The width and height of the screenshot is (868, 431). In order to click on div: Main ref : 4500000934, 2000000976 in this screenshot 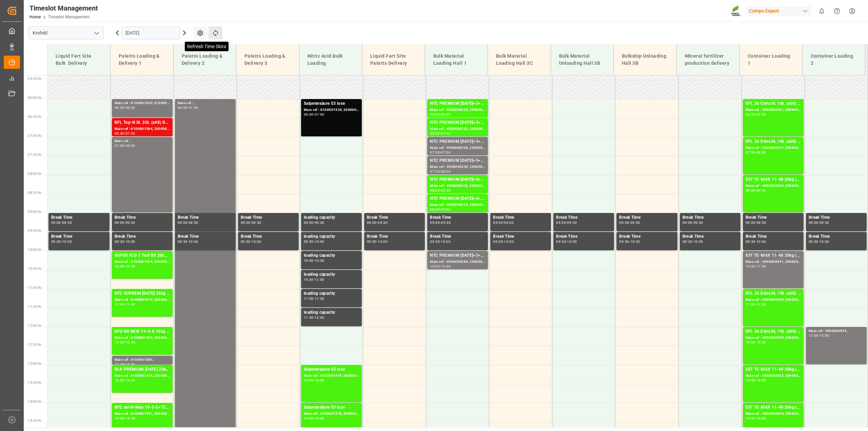, I will do `click(773, 413)`.